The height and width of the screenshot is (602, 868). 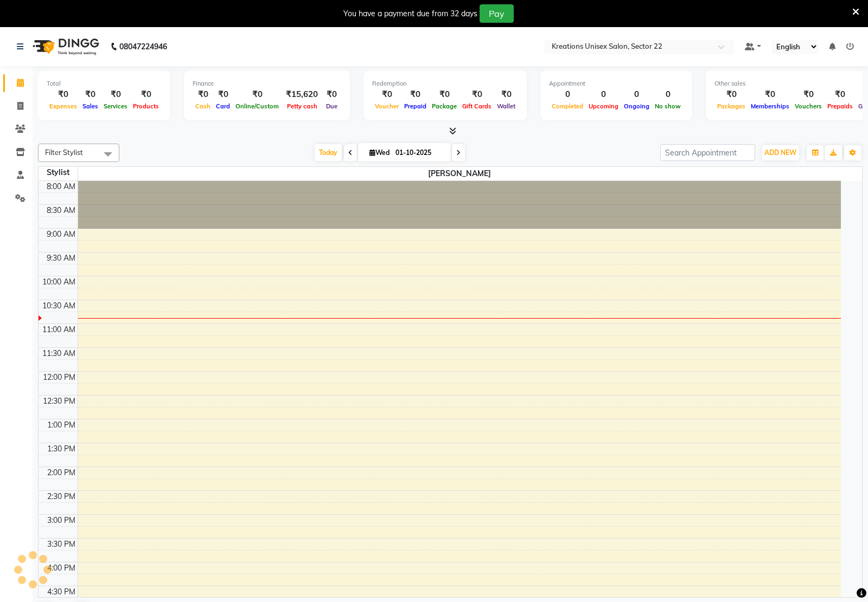 What do you see at coordinates (266, 84) in the screenshot?
I see `div: Finance` at bounding box center [266, 84].